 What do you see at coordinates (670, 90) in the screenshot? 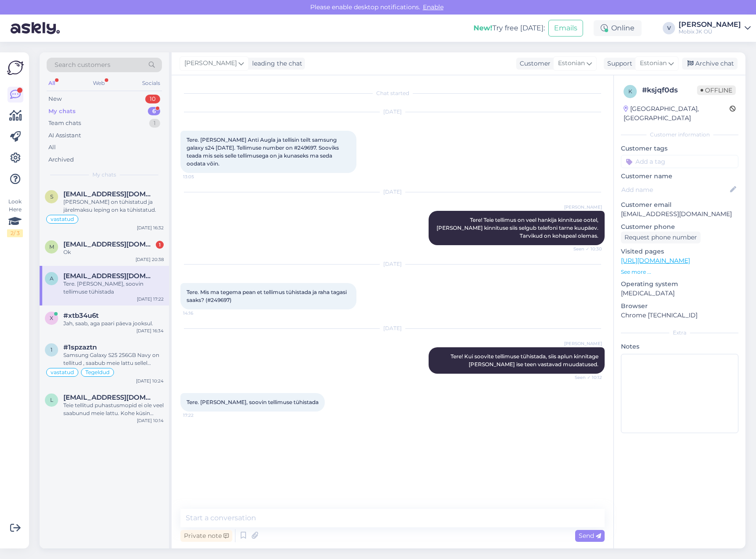
I see `div: # ksjqf0ds` at bounding box center [670, 90].